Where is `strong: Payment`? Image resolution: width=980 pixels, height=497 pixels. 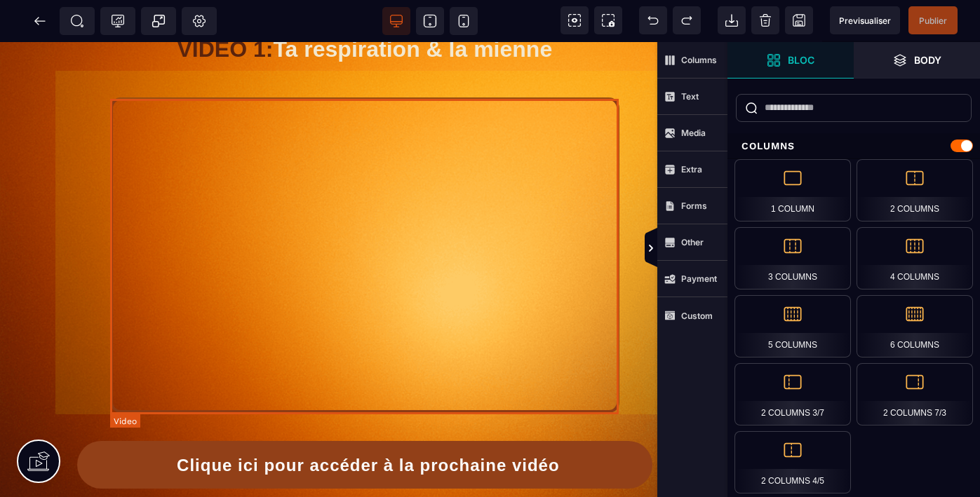 strong: Payment is located at coordinates (699, 278).